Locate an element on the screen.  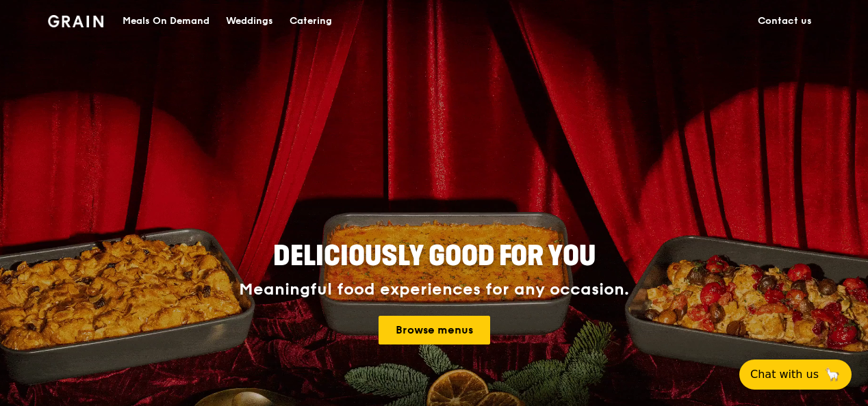
button: Chat with us🦙 is located at coordinates (795, 375).